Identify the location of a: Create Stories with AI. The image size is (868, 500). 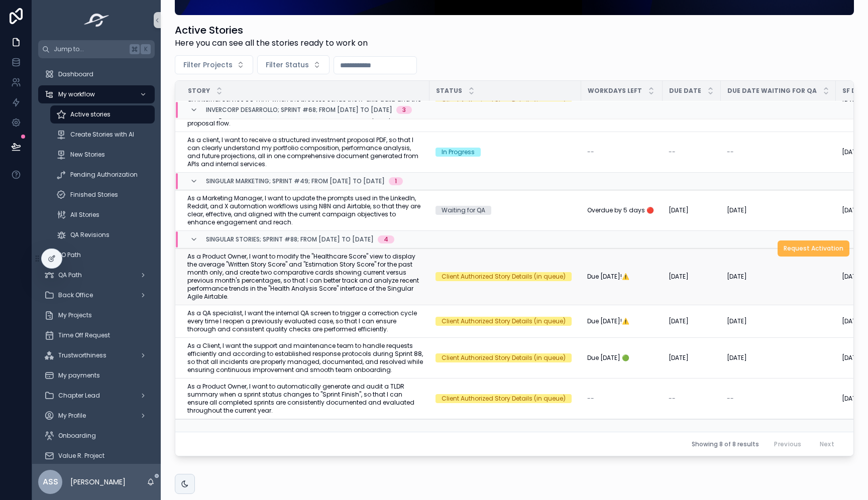
(102, 135).